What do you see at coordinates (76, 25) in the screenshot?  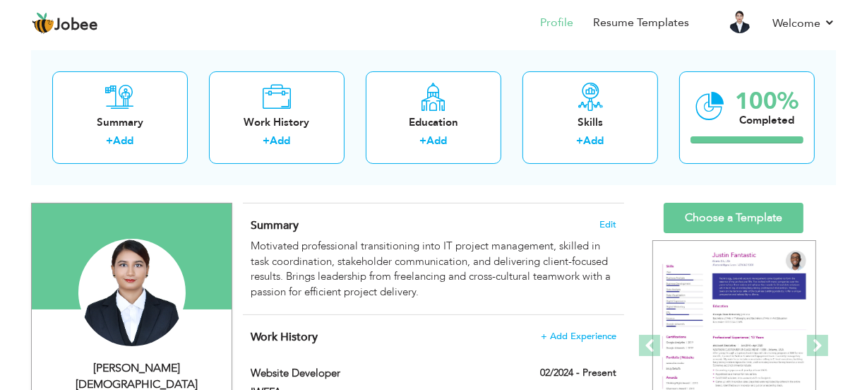 I see `span: Jobee` at bounding box center [76, 25].